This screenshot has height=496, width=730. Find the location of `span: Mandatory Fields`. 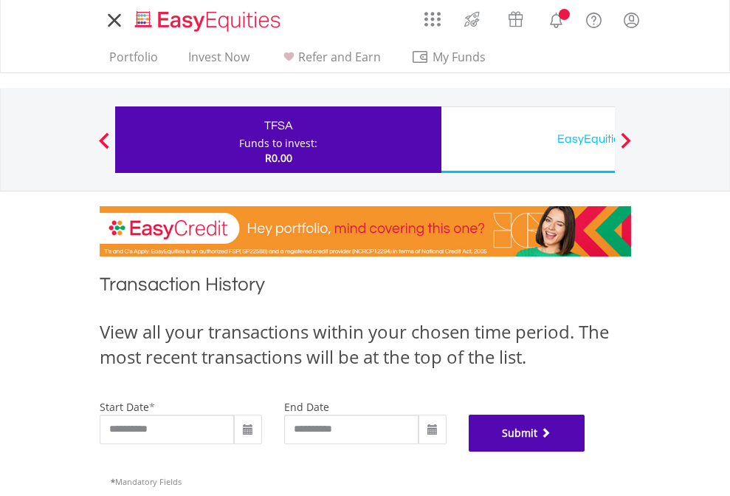

span: Mandatory Fields is located at coordinates (146, 481).